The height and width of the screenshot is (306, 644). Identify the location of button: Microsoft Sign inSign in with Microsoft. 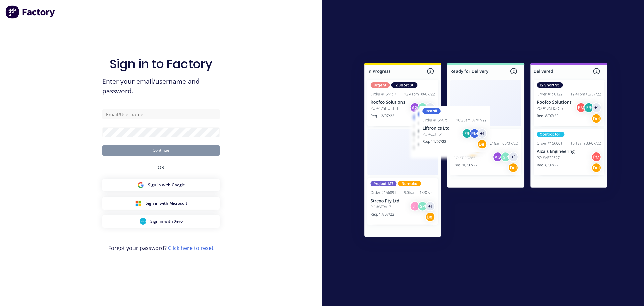
(161, 203).